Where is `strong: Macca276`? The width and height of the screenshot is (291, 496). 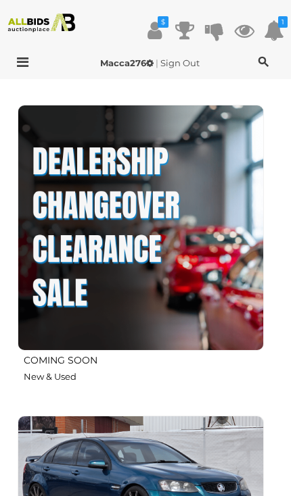 strong: Macca276 is located at coordinates (126, 63).